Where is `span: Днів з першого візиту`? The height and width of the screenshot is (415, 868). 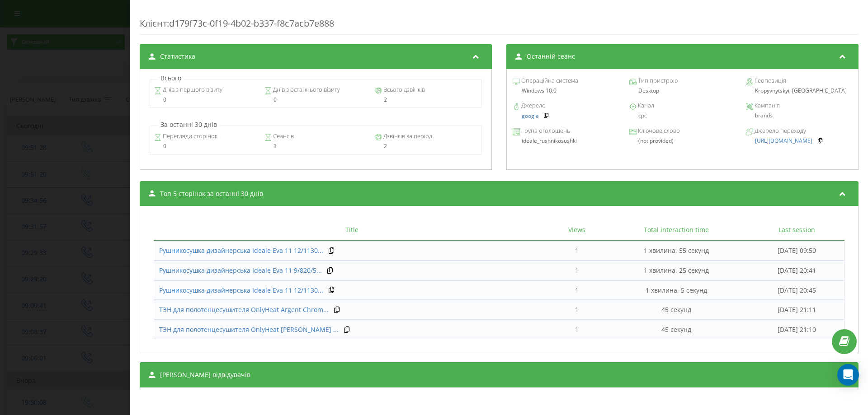 span: Днів з першого візиту is located at coordinates (192, 90).